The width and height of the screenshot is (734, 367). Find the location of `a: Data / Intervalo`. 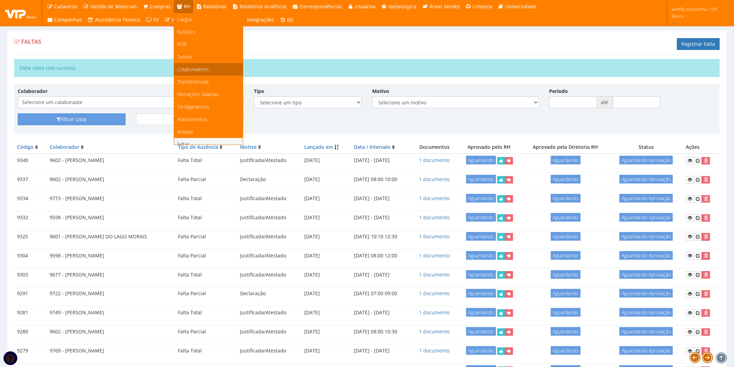

a: Data / Intervalo is located at coordinates (373, 147).